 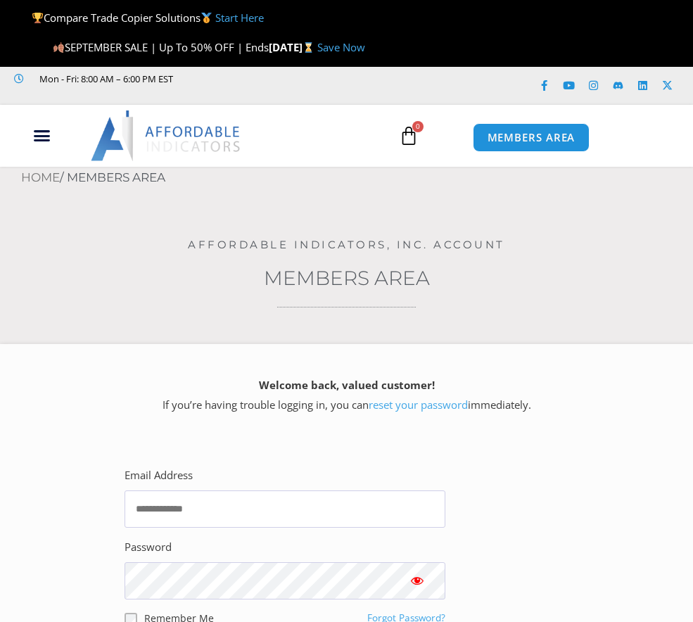 I want to click on div: Menu Toggle, so click(x=42, y=136).